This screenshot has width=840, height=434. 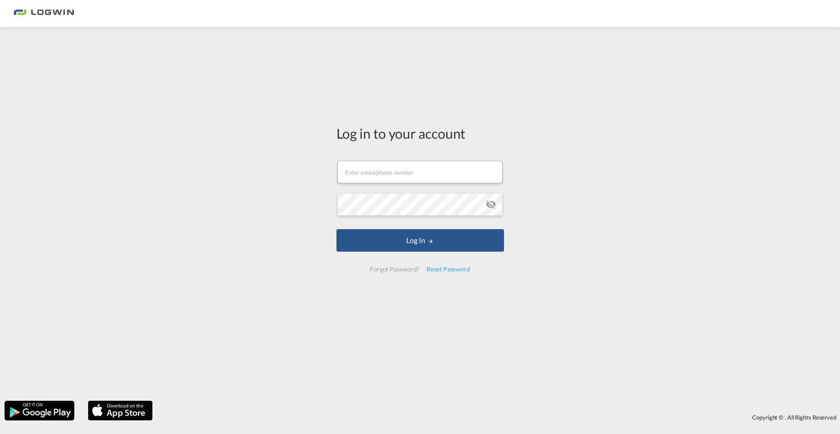 I want to click on img: apple.png, so click(x=120, y=411).